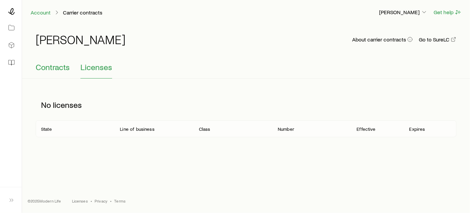 The image size is (470, 213). Describe the element at coordinates (96, 67) in the screenshot. I see `span: Licenses` at that location.